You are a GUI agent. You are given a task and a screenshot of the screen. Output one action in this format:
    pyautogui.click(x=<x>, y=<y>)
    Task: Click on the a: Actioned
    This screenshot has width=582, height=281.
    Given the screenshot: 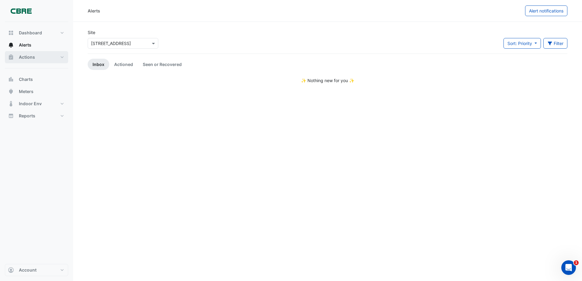 What is the action you would take?
    pyautogui.click(x=124, y=64)
    